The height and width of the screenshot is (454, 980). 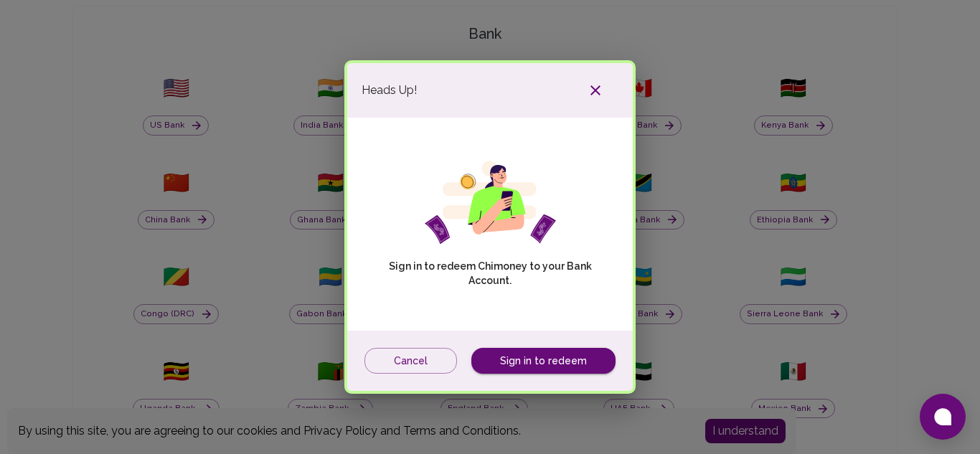 What do you see at coordinates (389, 90) in the screenshot?
I see `span: Heads Up!` at bounding box center [389, 90].